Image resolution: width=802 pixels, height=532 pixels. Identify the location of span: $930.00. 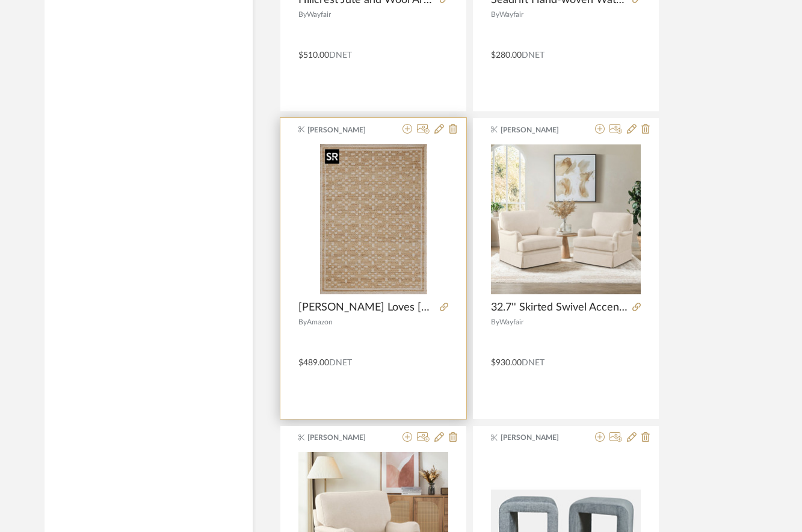
(506, 363).